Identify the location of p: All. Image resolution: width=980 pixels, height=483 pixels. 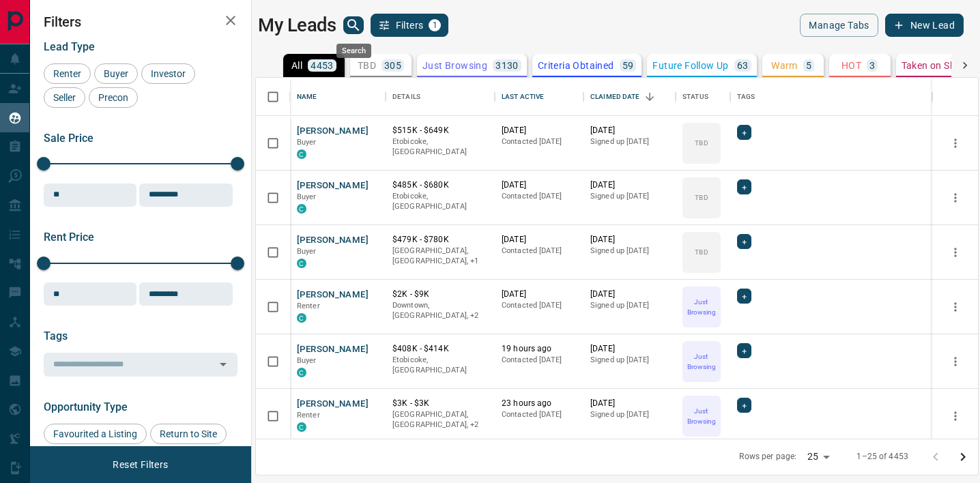
(297, 65).